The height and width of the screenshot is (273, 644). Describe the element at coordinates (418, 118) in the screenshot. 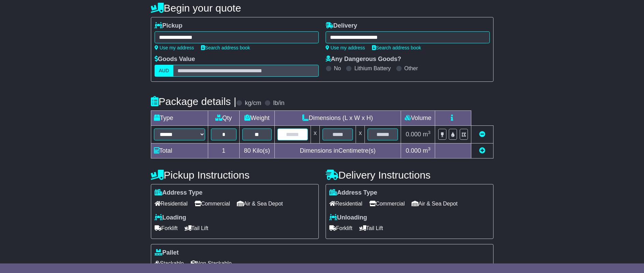

I see `td: Volume` at that location.